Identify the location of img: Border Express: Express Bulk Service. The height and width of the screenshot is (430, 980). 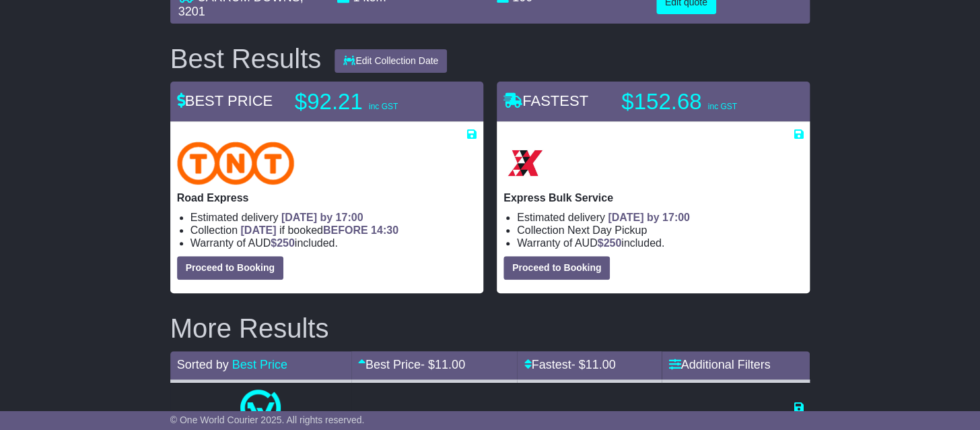
(525, 163).